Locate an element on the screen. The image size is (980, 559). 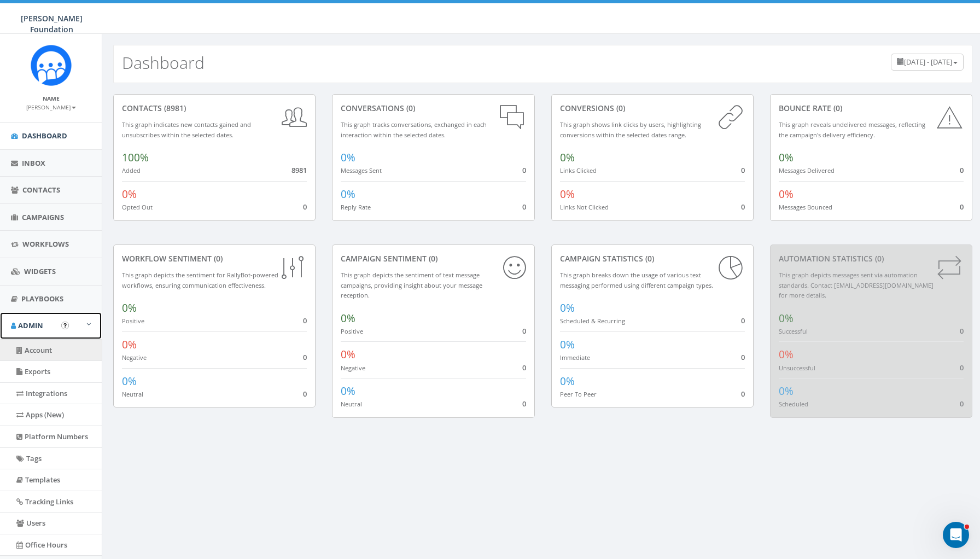
span: 100% is located at coordinates (135, 158).